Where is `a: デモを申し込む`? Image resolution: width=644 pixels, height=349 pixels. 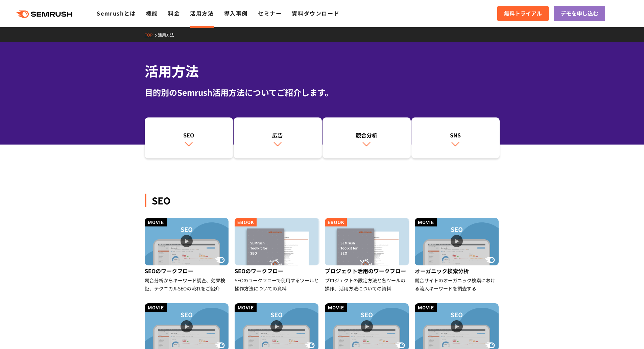 a: デモを申し込む is located at coordinates (579, 13).